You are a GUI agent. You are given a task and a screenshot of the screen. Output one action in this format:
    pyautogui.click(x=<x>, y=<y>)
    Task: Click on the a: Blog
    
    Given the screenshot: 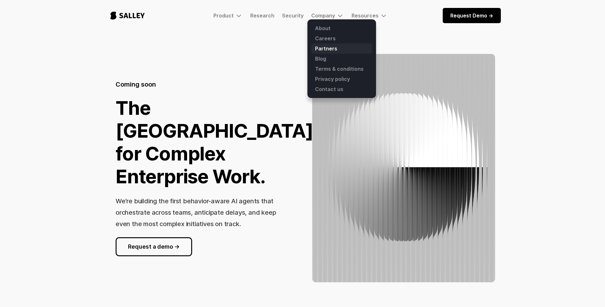 What is the action you would take?
    pyautogui.click(x=342, y=59)
    